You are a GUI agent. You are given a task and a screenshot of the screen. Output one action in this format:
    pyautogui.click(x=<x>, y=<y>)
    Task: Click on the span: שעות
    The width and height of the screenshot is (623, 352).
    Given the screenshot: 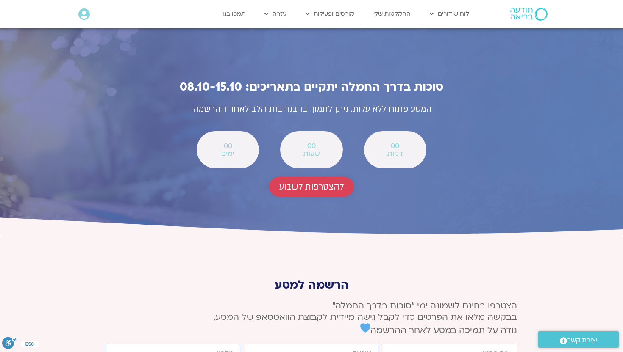 What is the action you would take?
    pyautogui.click(x=311, y=154)
    